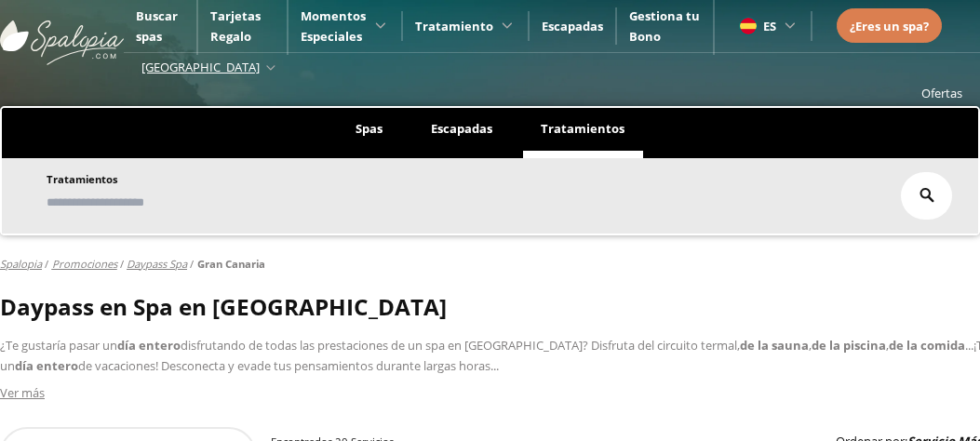 The image size is (980, 441). I want to click on span: promociones, so click(85, 263).